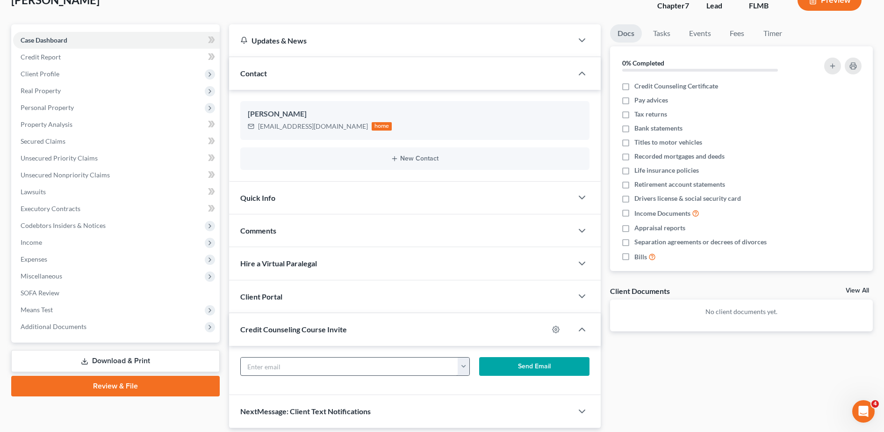  I want to click on span: Expenses, so click(34, 259).